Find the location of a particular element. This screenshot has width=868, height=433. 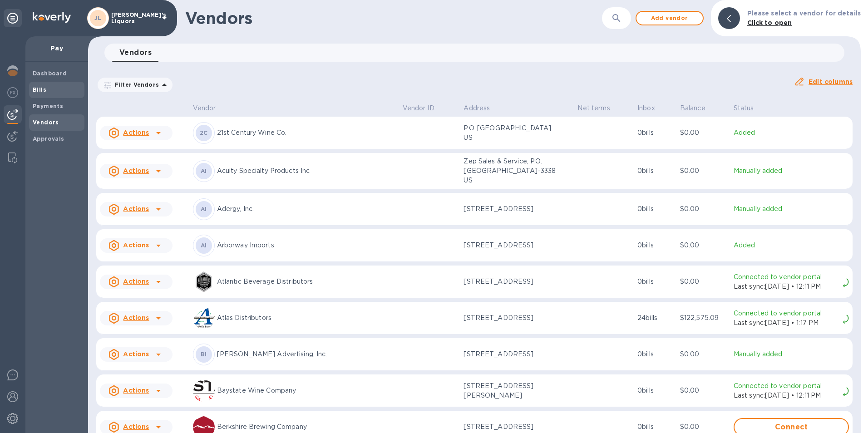

p: Vendor is located at coordinates (204, 108).